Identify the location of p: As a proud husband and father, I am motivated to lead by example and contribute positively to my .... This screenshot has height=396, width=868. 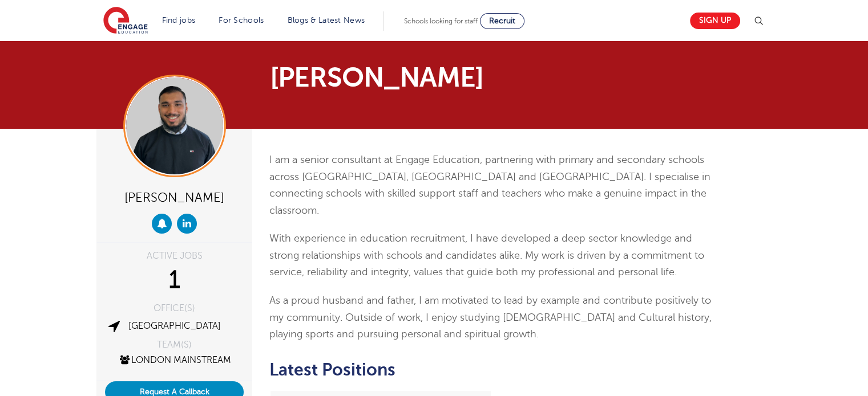
(491, 318).